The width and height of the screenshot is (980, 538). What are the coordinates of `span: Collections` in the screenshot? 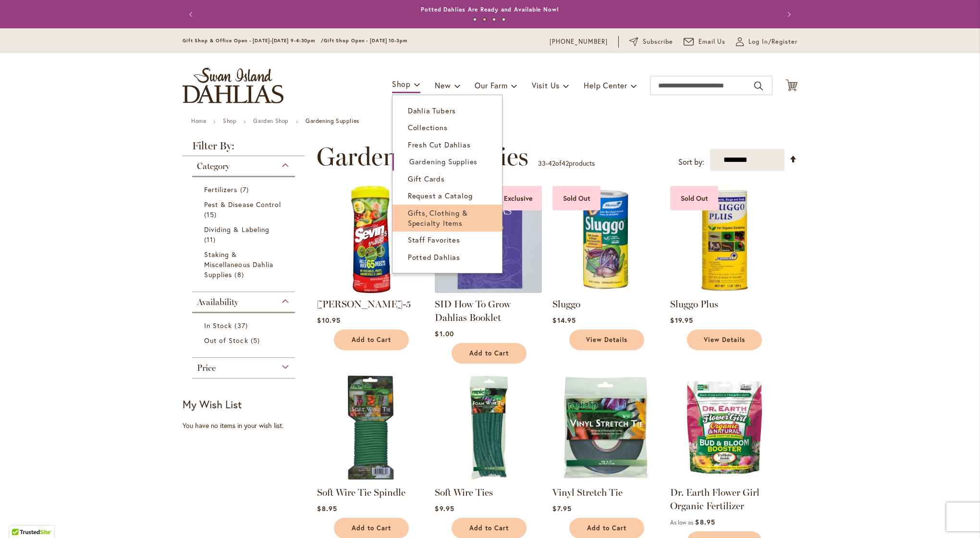 It's located at (428, 127).